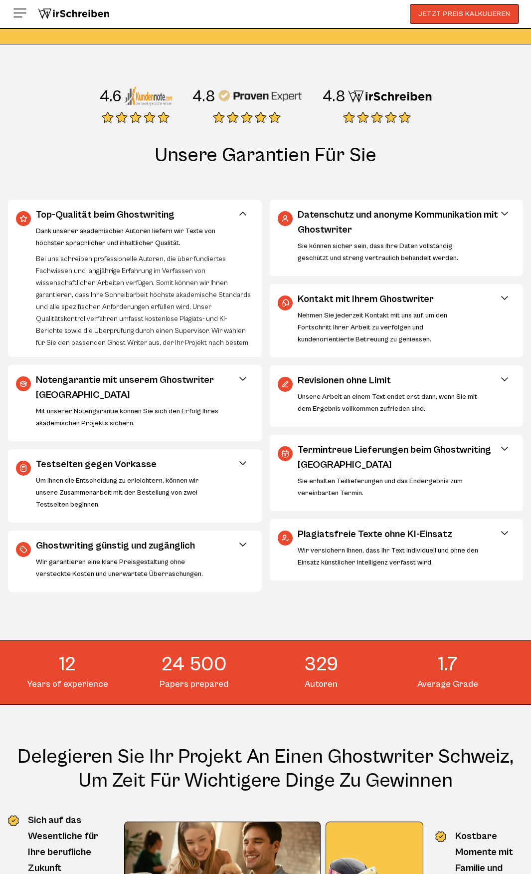  I want to click on div: Wir garantieren eine klare Preisgestaltung ohne versteckte Kosten und unerwartete Überraschungen., so click(127, 568).